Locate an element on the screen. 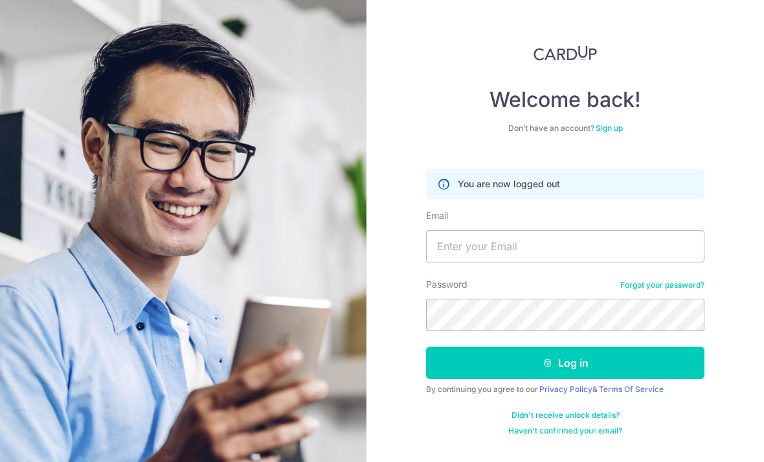 Image resolution: width=764 pixels, height=462 pixels. label: Password is located at coordinates (447, 284).